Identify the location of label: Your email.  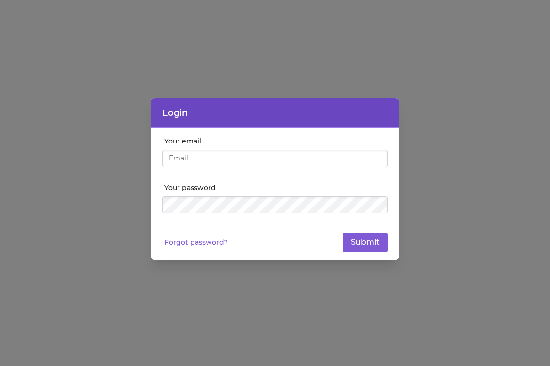
(276, 141).